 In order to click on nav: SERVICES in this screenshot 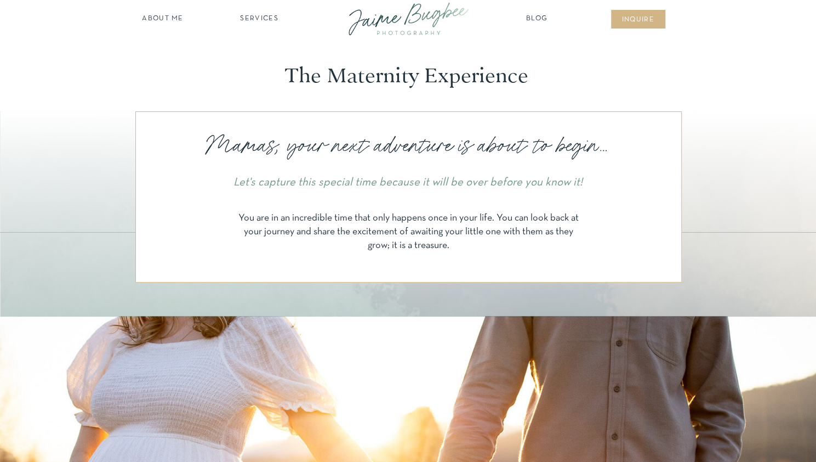, I will do `click(259, 19)`.